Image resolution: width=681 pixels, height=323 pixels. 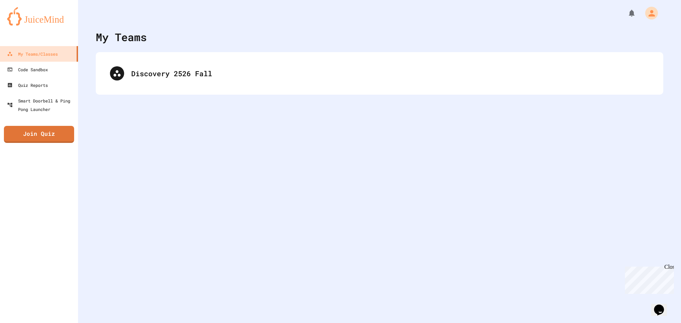 I want to click on div: Quiz Reports, so click(x=27, y=85).